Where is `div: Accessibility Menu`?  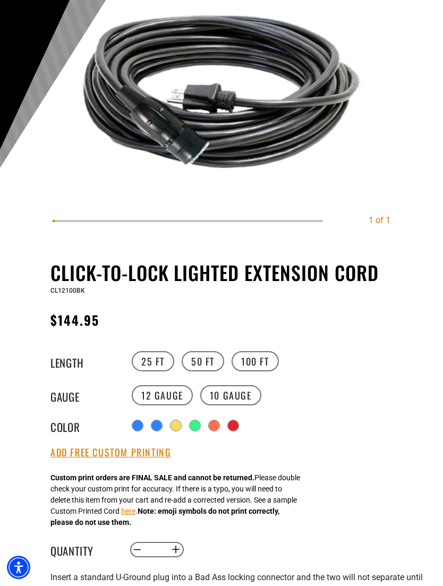
div: Accessibility Menu is located at coordinates (19, 568).